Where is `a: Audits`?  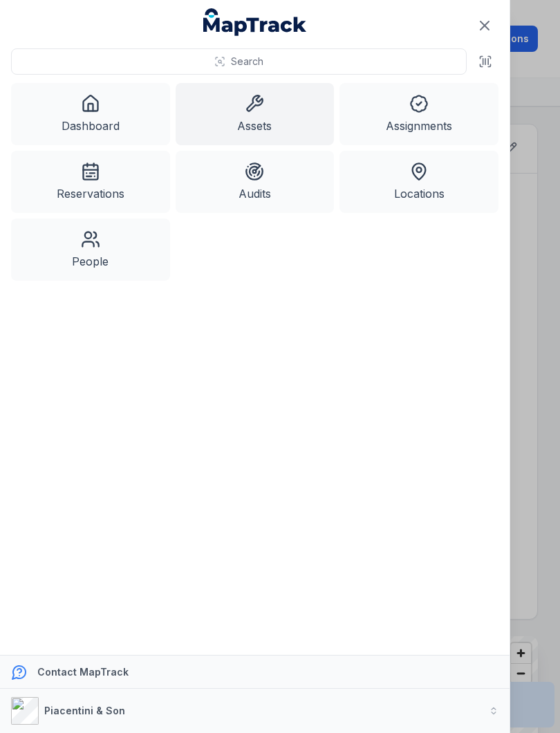 a: Audits is located at coordinates (255, 182).